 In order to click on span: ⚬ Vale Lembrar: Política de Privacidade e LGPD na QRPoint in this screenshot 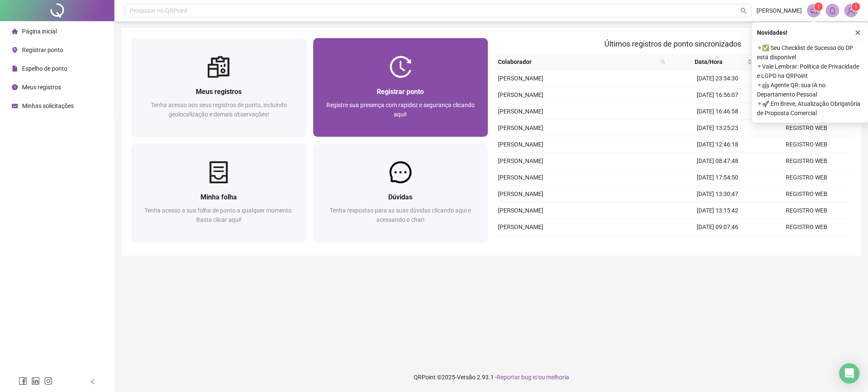, I will do `click(810, 71)`.